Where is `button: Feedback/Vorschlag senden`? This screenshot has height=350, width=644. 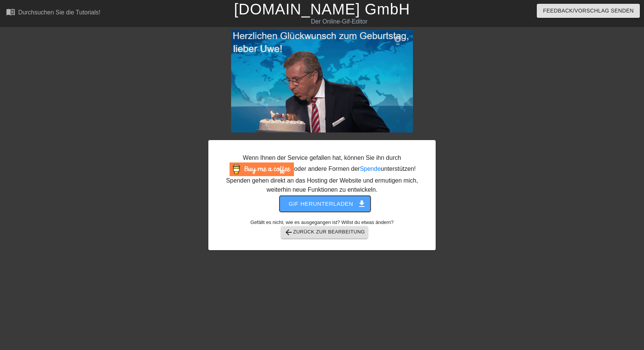 button: Feedback/Vorschlag senden is located at coordinates (588, 10).